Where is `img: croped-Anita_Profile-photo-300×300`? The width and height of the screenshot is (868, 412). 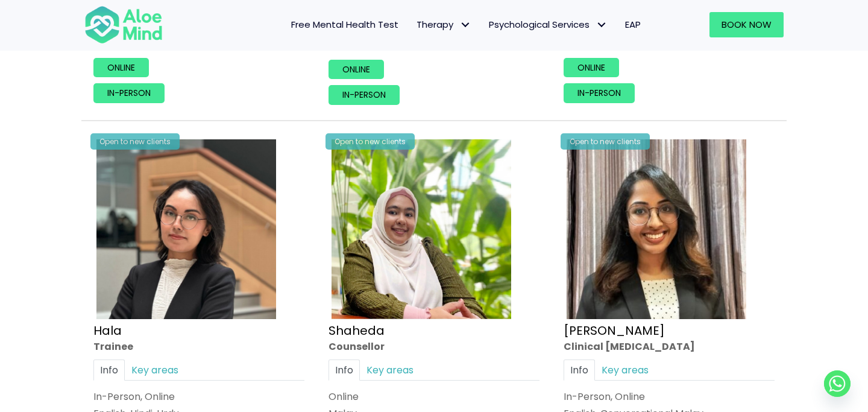 img: croped-Anita_Profile-photo-300×300 is located at coordinates (656, 229).